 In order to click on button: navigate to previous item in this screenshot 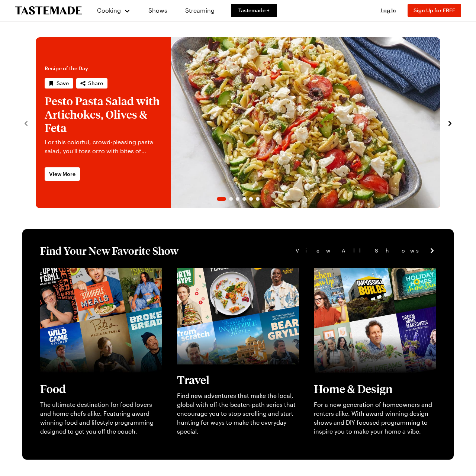, I will do `click(26, 123)`.